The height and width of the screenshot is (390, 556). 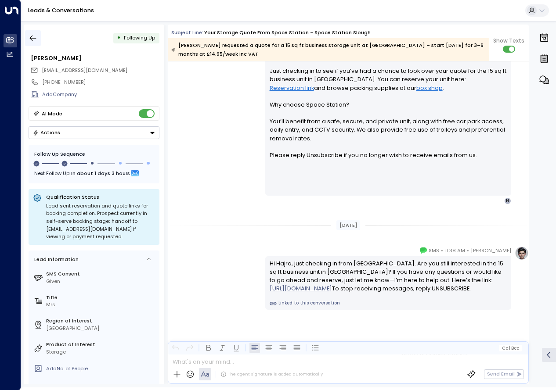 What do you see at coordinates (187, 32) in the screenshot?
I see `span: Subject Line:` at bounding box center [187, 32].